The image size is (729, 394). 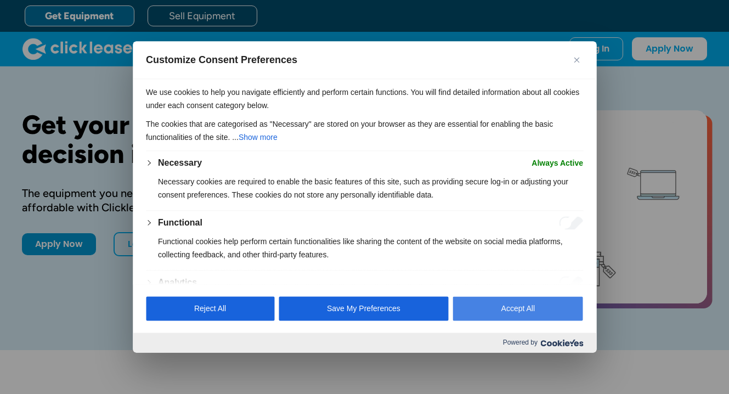 What do you see at coordinates (180, 163) in the screenshot?
I see `button: Necessary` at bounding box center [180, 163].